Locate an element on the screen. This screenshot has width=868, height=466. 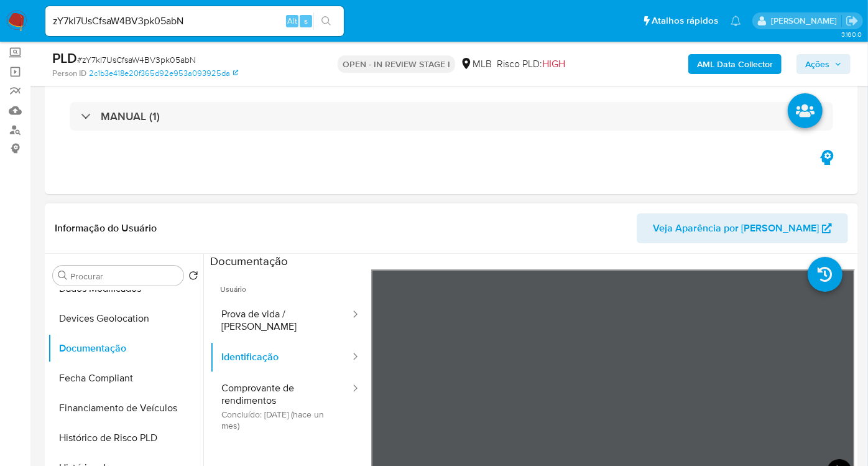
span: Ações is located at coordinates (817, 64).